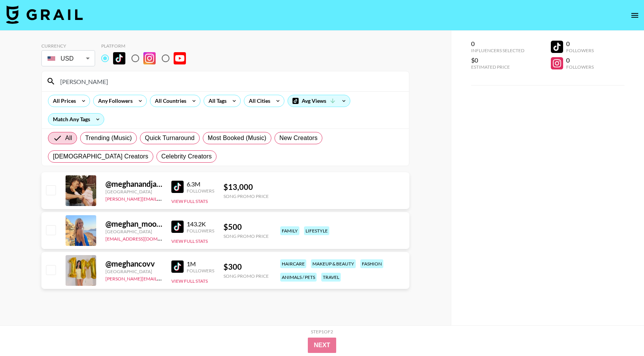 The height and width of the screenshot is (356, 644). What do you see at coordinates (68, 58) in the screenshot?
I see `div: USD` at bounding box center [68, 58].